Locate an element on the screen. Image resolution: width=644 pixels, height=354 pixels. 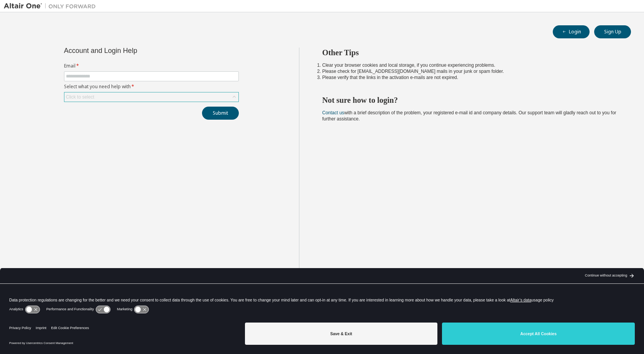
span: with a brief description of the problem, your registered e-mail id and company details. Our suppo... is located at coordinates (469, 116).